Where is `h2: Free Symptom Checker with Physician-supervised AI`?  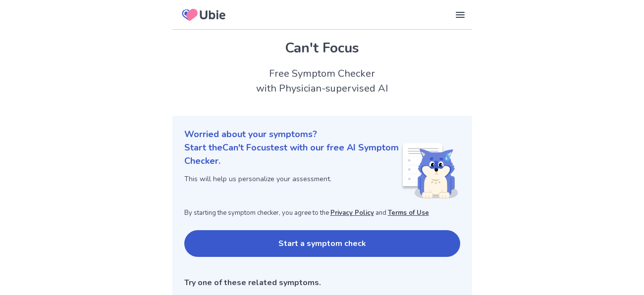 h2: Free Symptom Checker with Physician-supervised AI is located at coordinates (322, 81).